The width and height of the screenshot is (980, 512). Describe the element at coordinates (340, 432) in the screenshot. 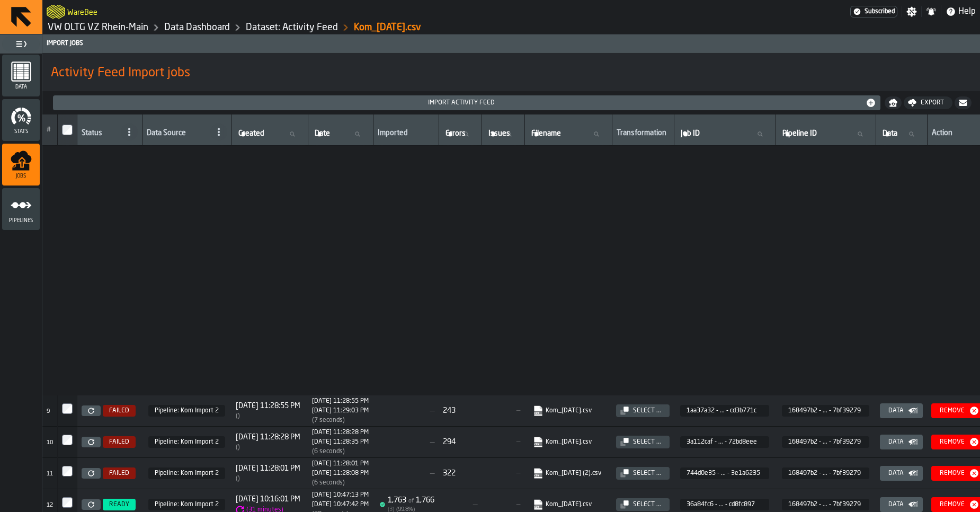

I see `div: Started at 1756243708679` at that location.